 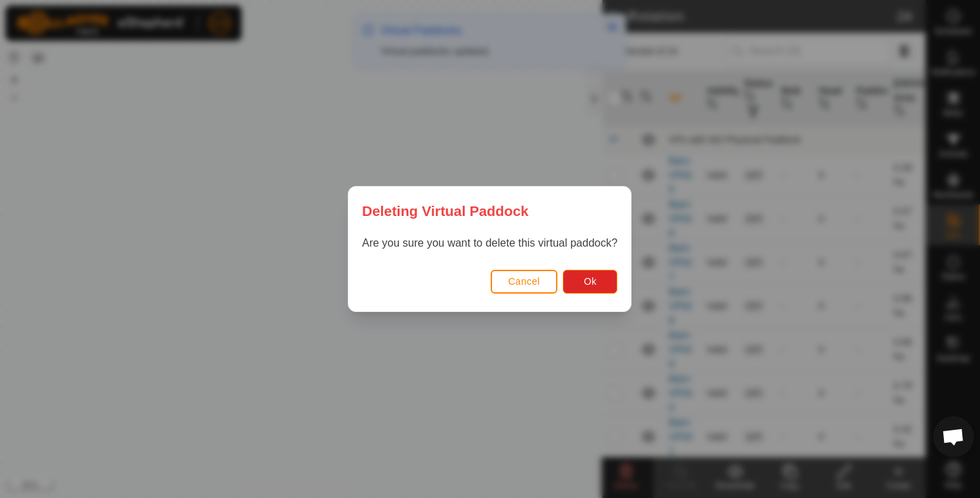 I want to click on div: Open chat, so click(x=953, y=436).